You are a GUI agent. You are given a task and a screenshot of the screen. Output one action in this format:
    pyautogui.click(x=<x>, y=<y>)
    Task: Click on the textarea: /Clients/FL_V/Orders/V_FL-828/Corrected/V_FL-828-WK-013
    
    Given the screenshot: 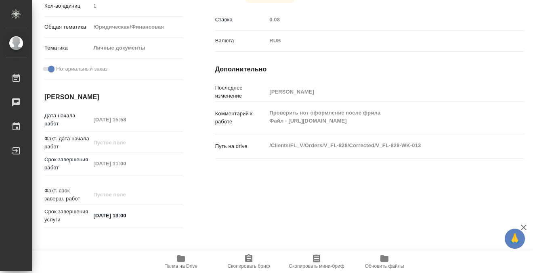 What is the action you would take?
    pyautogui.click(x=382, y=146)
    